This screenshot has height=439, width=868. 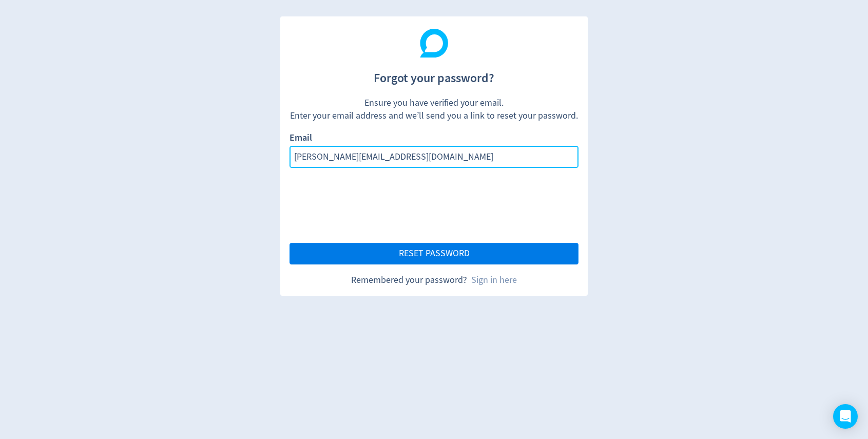 I want to click on label: Email, so click(x=301, y=139).